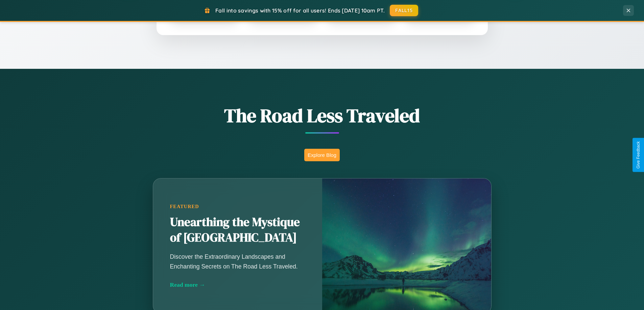 The image size is (644, 310). What do you see at coordinates (322, 155) in the screenshot?
I see `button: Explore Blog` at bounding box center [322, 155].